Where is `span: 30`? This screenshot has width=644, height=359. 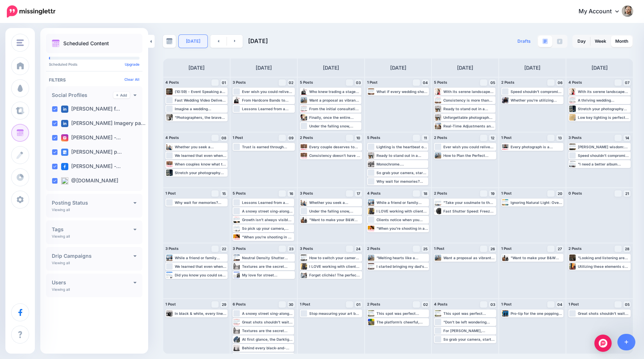
span: 30 is located at coordinates (291, 305).